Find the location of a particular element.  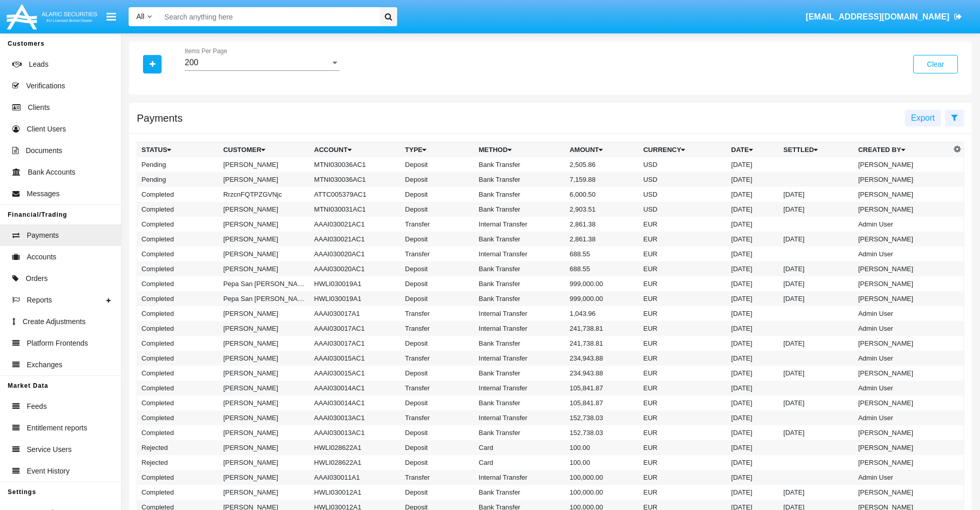

span: Bank Accounts is located at coordinates (52, 172).